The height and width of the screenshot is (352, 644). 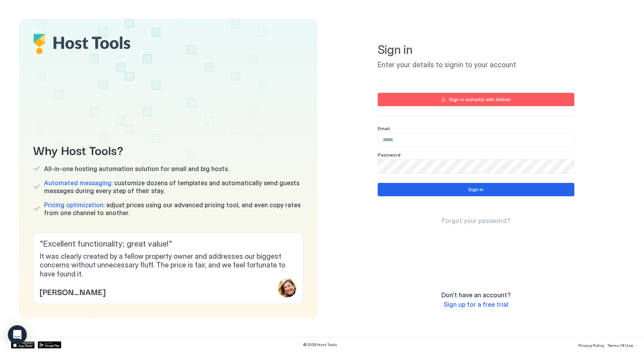 What do you see at coordinates (173, 209) in the screenshot?
I see `span: adjust prices using our advanced pricing tool, and even copy rates from one channel to another.` at bounding box center [173, 209].